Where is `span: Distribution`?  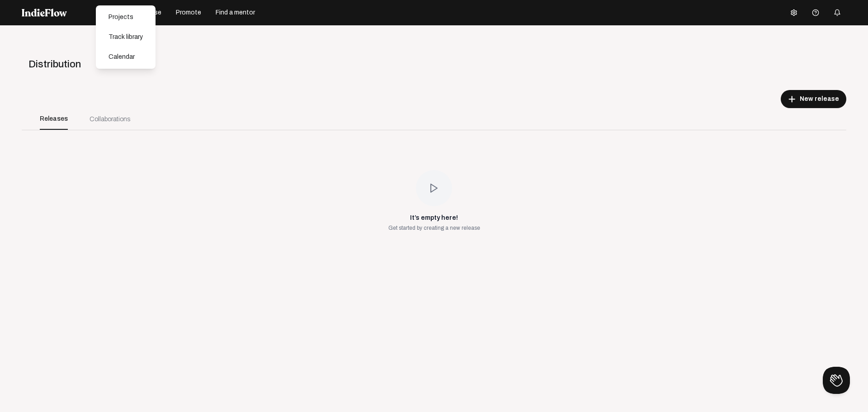 span: Distribution is located at coordinates (54, 64).